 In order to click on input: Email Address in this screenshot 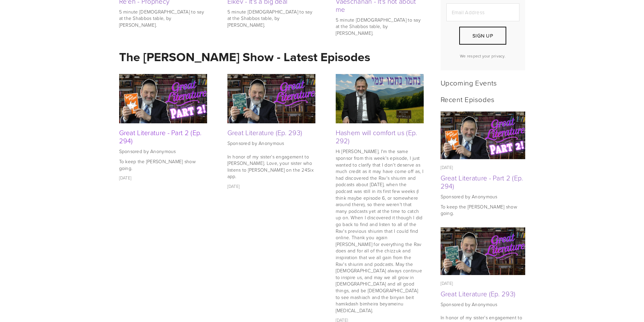, I will do `click(483, 12)`.